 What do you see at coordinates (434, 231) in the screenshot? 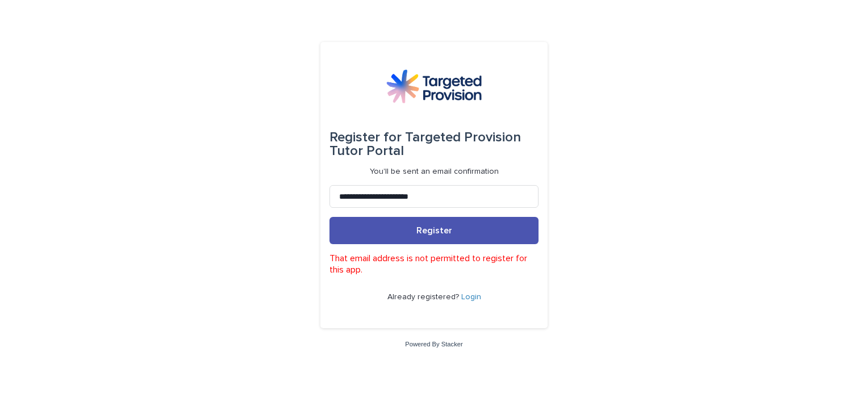
I see `button: Register` at bounding box center [434, 231].